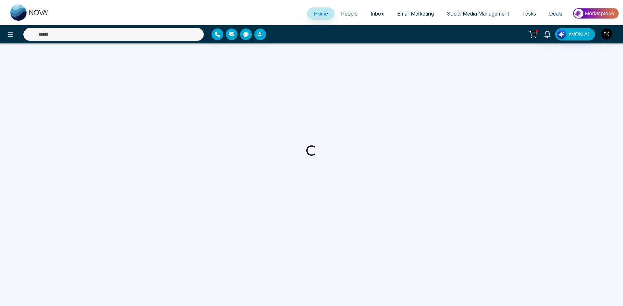 The width and height of the screenshot is (623, 306). What do you see at coordinates (30, 13) in the screenshot?
I see `img: Nova CRM Logo` at bounding box center [30, 13].